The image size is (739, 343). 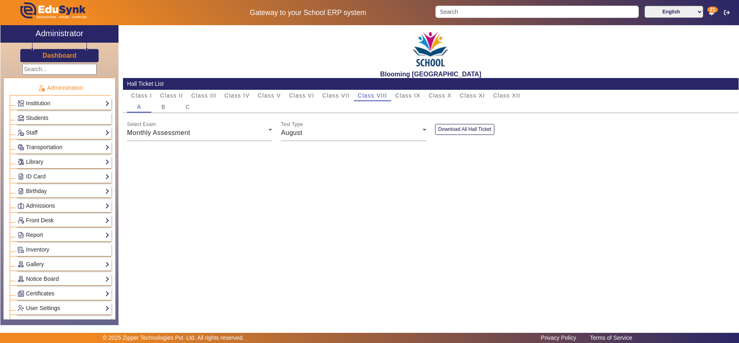 I want to click on span: Class V, so click(x=269, y=95).